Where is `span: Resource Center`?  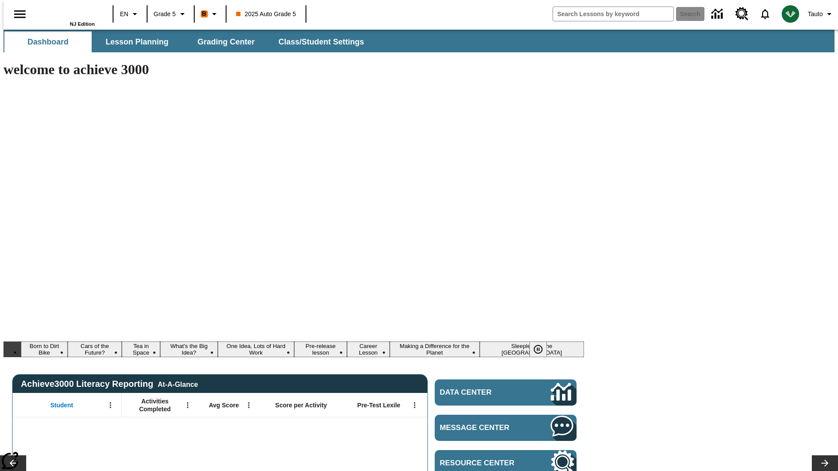
span: Resource Center is located at coordinates (482, 464).